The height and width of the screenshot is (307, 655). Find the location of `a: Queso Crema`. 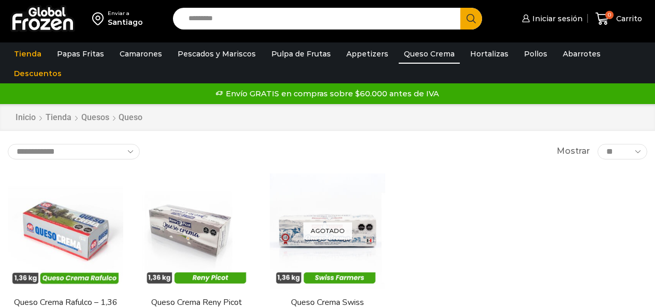

a: Queso Crema is located at coordinates (429, 54).